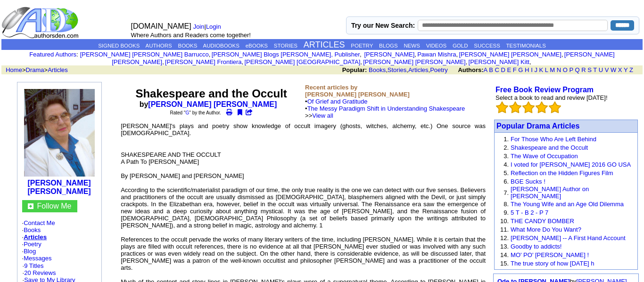 The height and width of the screenshot is (282, 644). I want to click on b: Authors:, so click(471, 70).